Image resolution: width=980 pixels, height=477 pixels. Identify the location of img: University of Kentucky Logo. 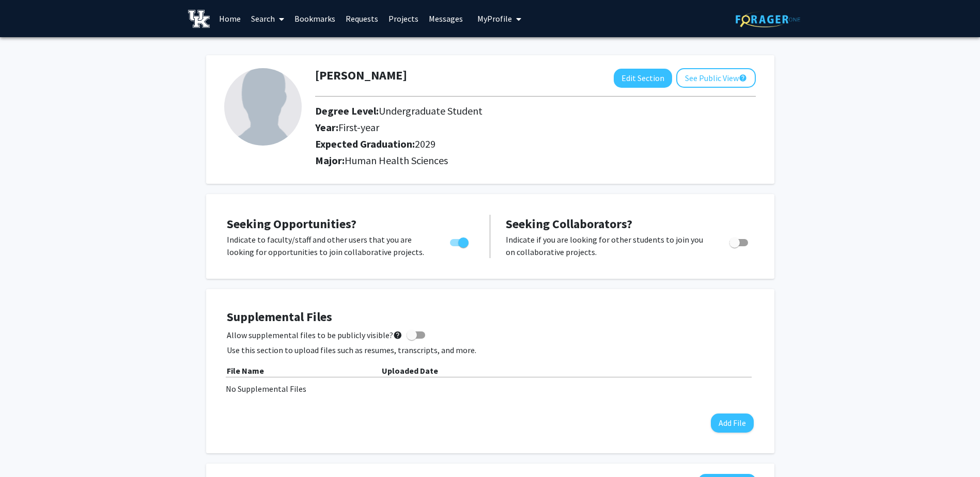
(199, 18).